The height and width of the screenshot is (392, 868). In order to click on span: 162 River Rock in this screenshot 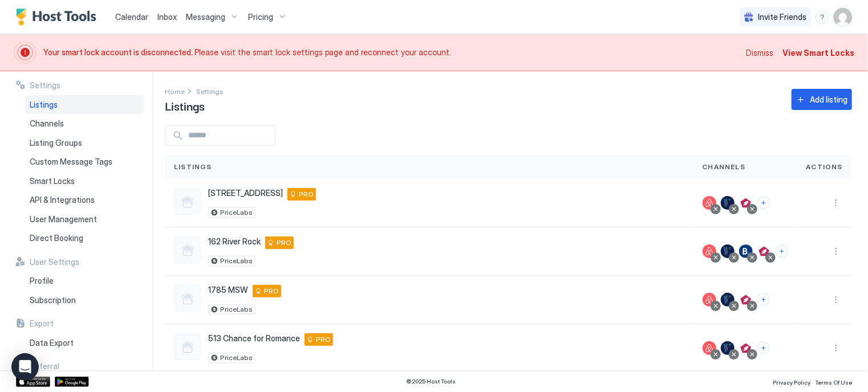, I will do `click(235, 241)`.